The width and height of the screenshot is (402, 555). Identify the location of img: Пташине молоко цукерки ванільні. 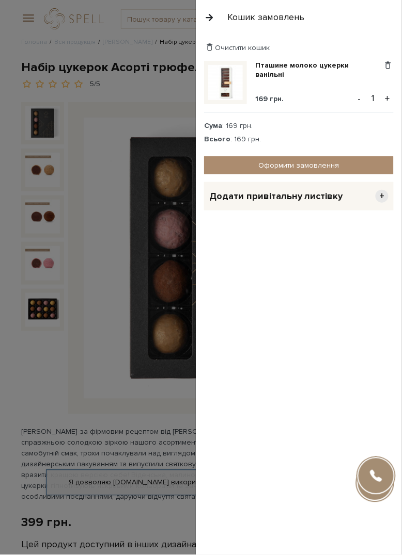
(225, 82).